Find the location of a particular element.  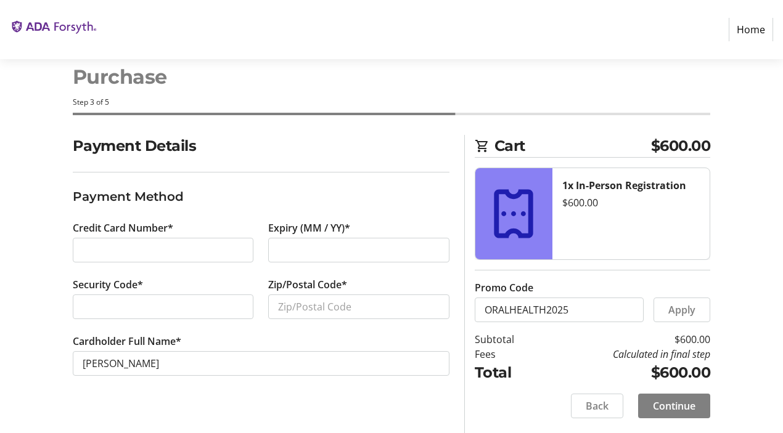

button: Continue is located at coordinates (673, 406).